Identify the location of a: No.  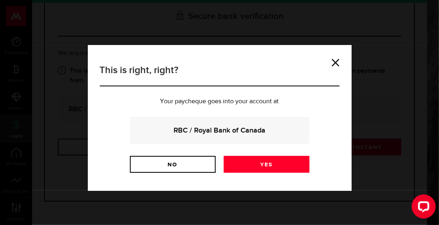
(173, 164).